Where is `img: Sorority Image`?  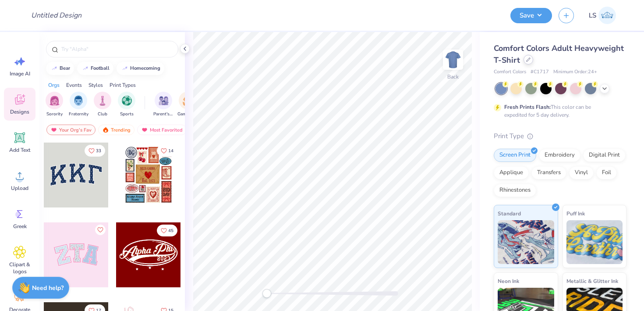
img: Sorority Image is located at coordinates (54, 100).